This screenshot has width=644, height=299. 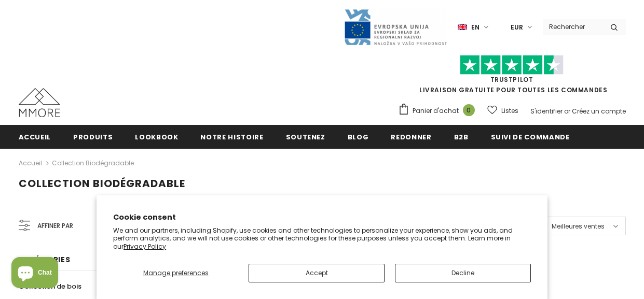 What do you see at coordinates (511, 77) in the screenshot?
I see `span: LIVRAISON GRATUITE POUR TOUTES LES COMMANDES` at bounding box center [511, 77].